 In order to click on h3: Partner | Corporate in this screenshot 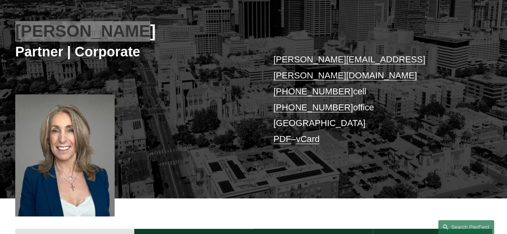, I will do `click(134, 52)`.